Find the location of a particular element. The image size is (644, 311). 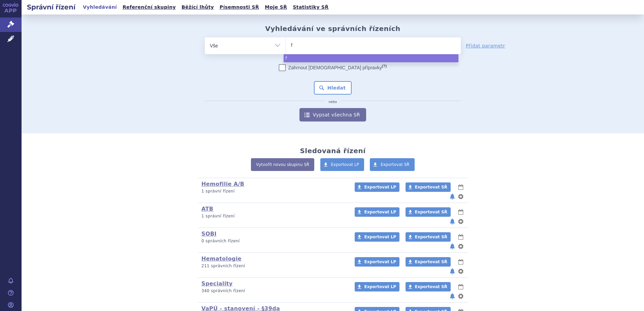

a: Moje SŘ is located at coordinates (276, 7).